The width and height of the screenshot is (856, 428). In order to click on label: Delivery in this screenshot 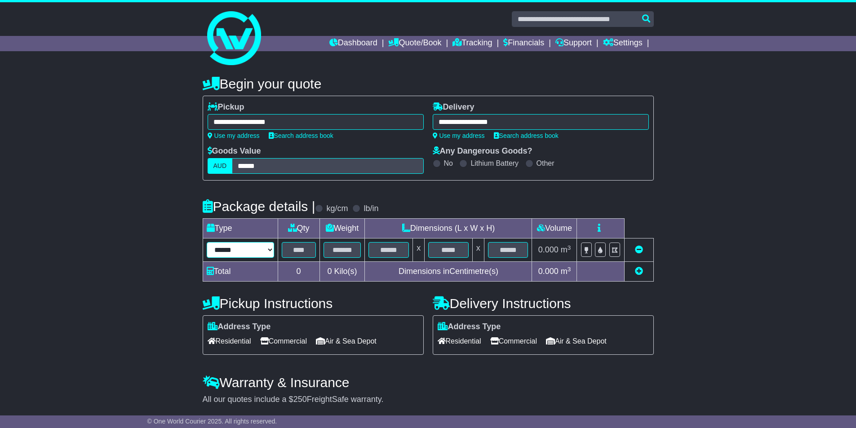, I will do `click(454, 107)`.